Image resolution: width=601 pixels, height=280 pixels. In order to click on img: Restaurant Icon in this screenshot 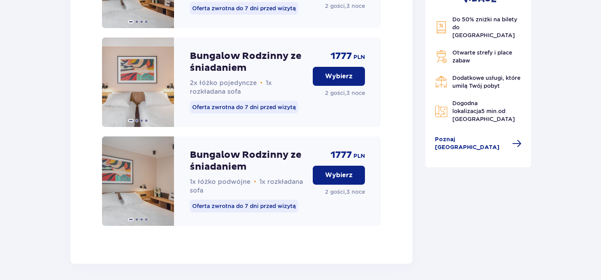, I will do `click(441, 82)`.